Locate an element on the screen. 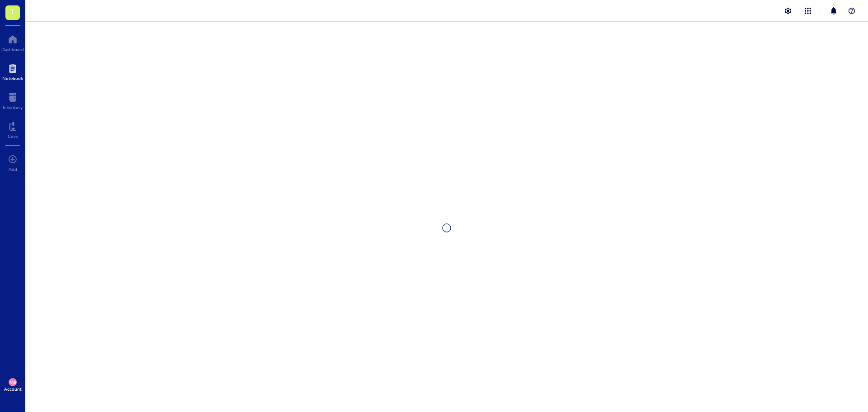  div: Core is located at coordinates (12, 136).